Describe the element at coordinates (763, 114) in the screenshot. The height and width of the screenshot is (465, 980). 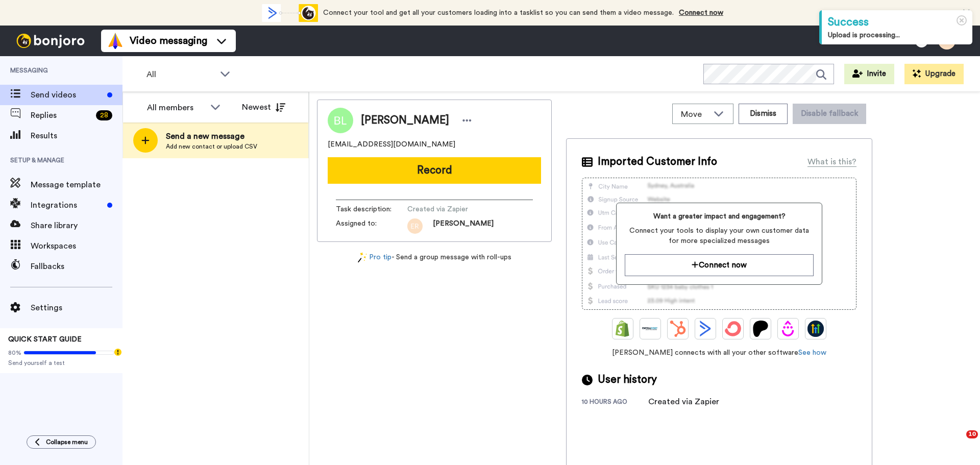
I see `button: Dismiss` at that location.